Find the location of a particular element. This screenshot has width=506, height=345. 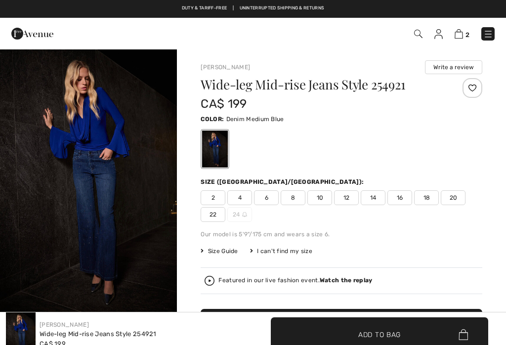

div: I can't find my size is located at coordinates (281, 251).